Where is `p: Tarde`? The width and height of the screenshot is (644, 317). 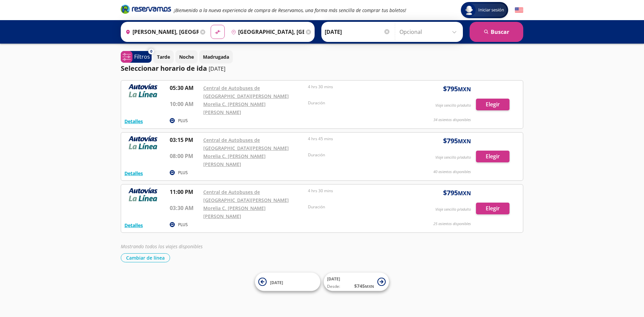
p: Tarde is located at coordinates (164, 57).